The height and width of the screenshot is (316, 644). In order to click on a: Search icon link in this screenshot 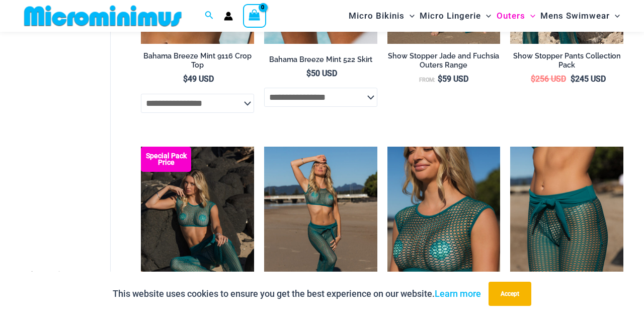, I will do `click(210, 16)`.